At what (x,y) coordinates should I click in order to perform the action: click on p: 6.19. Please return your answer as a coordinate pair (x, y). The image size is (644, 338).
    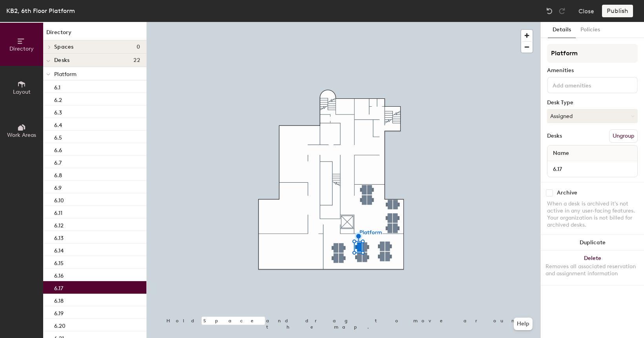
    Looking at the image, I should click on (59, 312).